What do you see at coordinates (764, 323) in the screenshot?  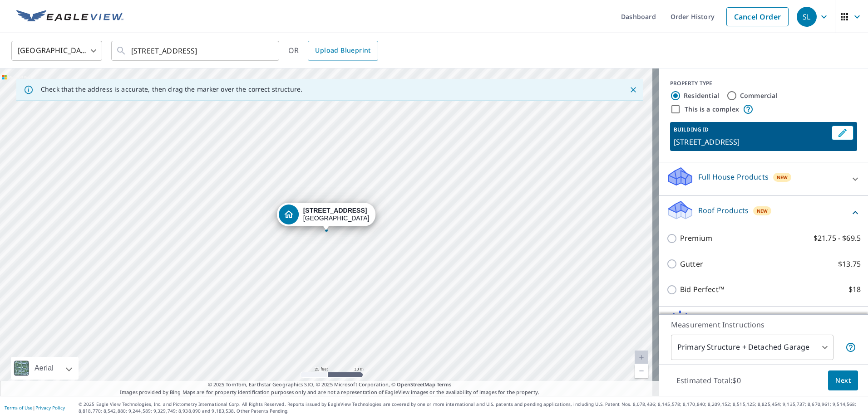 I see `div: Solar ProductsNew` at bounding box center [764, 323].